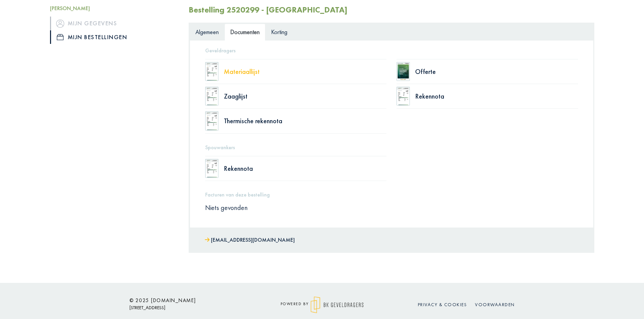  What do you see at coordinates (391, 195) in the screenshot?
I see `h5: Facturen van deze bestelling` at bounding box center [391, 195].